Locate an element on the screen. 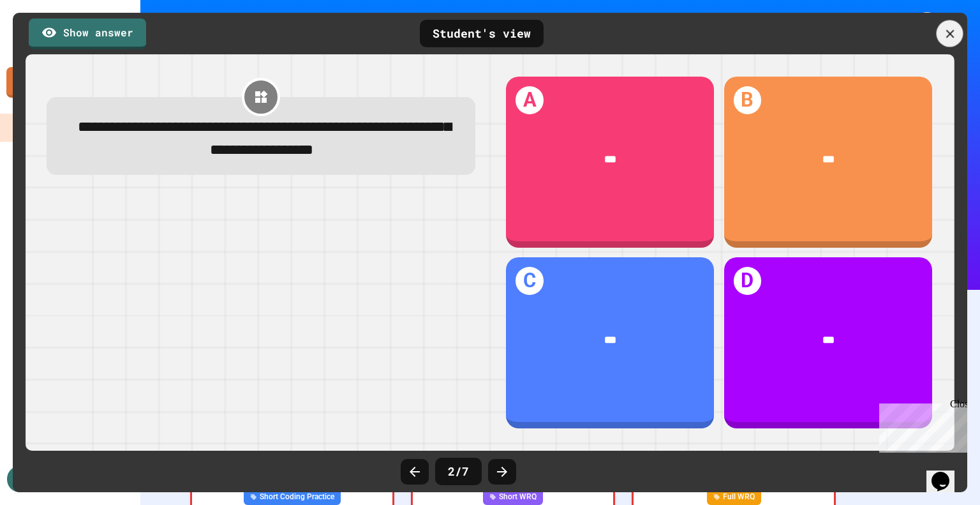 This screenshot has width=980, height=505. div: Student's view is located at coordinates (482, 33).